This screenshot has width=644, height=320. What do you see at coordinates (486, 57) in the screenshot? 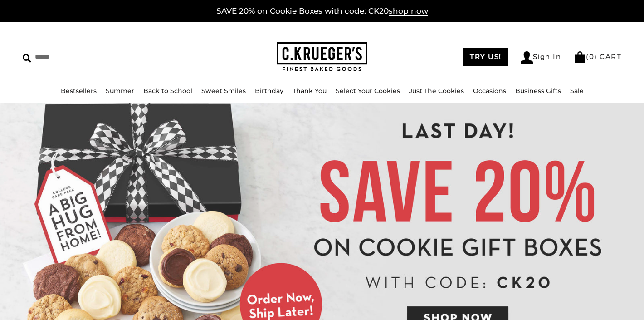
I see `a: TRY US!` at bounding box center [486, 57].